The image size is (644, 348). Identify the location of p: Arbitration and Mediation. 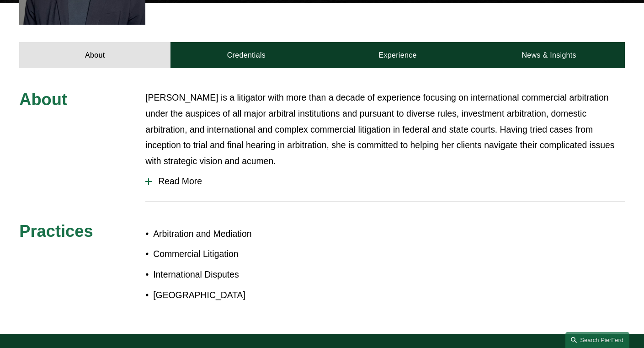
(237, 233).